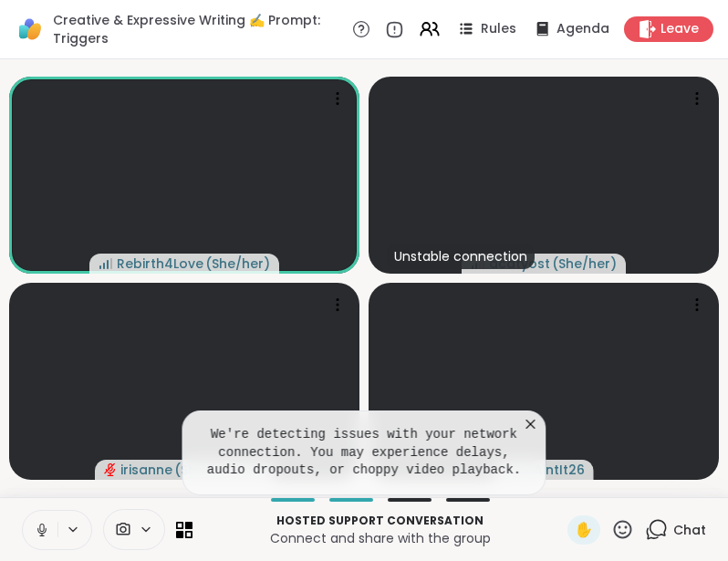  I want to click on p: Connect and share with the group, so click(380, 539).